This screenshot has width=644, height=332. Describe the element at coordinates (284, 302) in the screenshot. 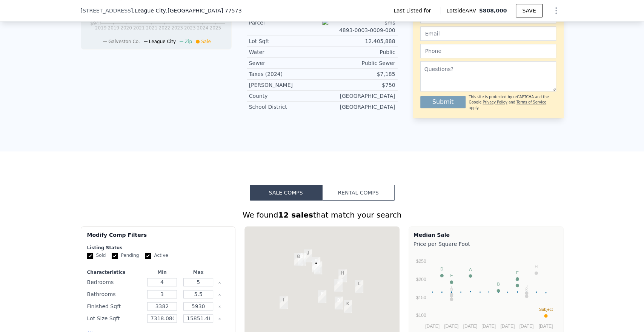

I see `div: 5213 Sandy Meadow Ln` at that location.